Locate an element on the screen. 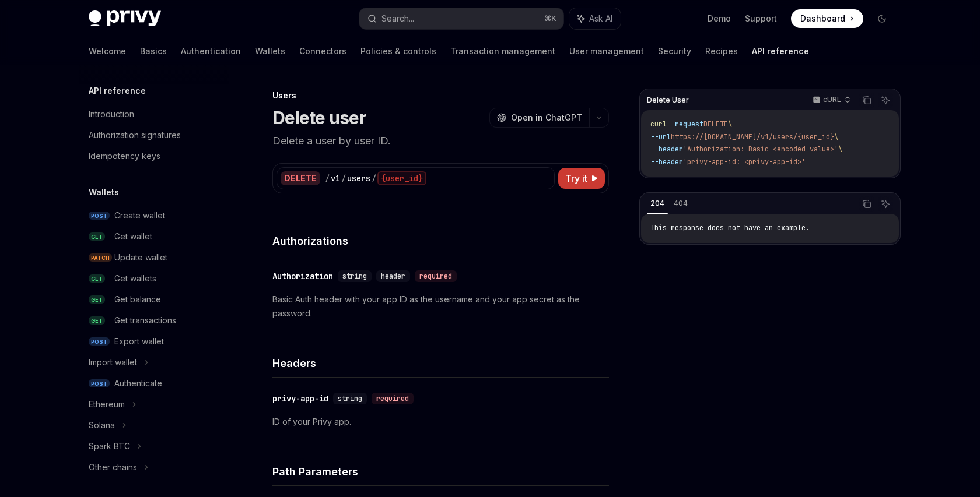 Image resolution: width=980 pixels, height=497 pixels. span: This response does not have an example. is located at coordinates (729, 228).